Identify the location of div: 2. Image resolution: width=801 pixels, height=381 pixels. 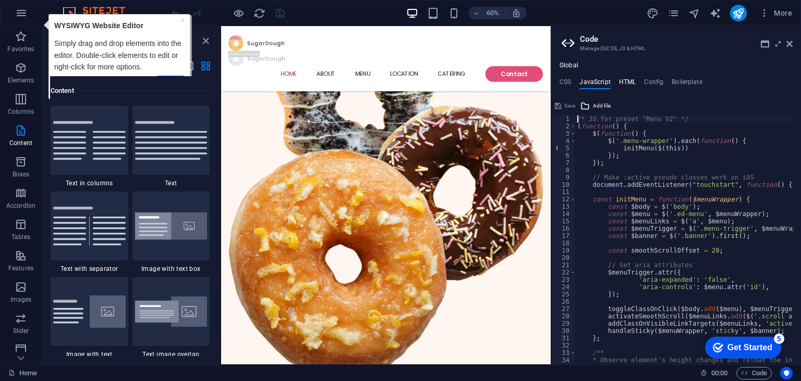
(564, 126).